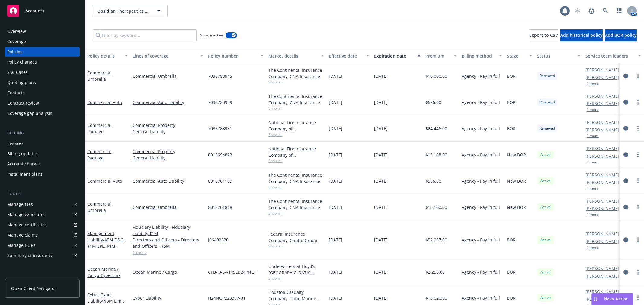 The height and width of the screenshot is (305, 644). I want to click on a: Coverage gap analysis, so click(42, 113).